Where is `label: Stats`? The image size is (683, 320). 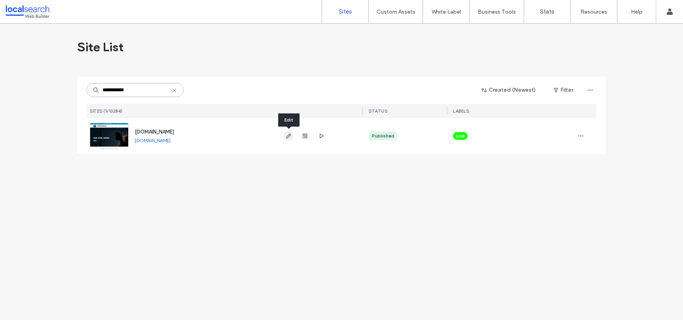 label: Stats is located at coordinates (547, 12).